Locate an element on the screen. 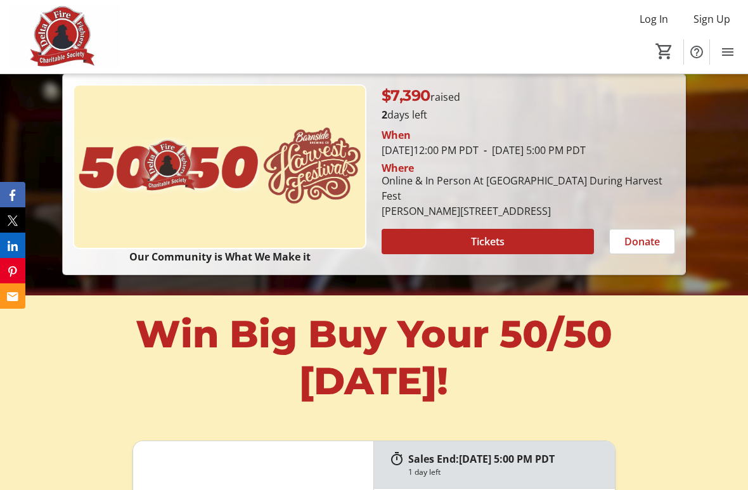  span: Sales End: is located at coordinates (433, 459).